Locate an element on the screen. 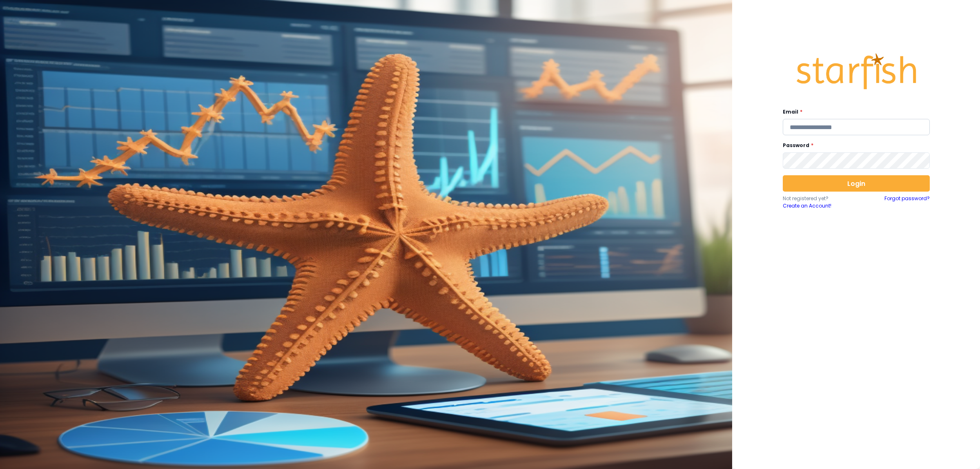  img: Logo.42cb71d561138c82c4ab.png is located at coordinates (856, 72).